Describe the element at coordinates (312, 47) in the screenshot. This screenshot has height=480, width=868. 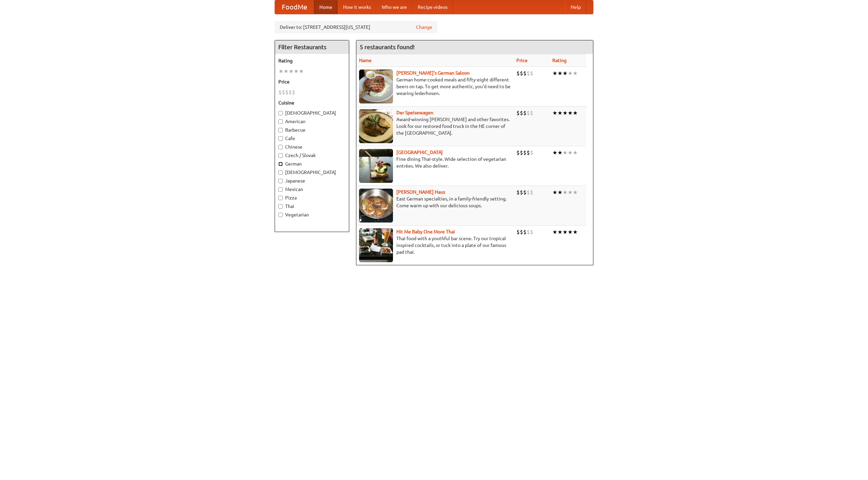
I see `h4: Filter Restaurants` at that location.